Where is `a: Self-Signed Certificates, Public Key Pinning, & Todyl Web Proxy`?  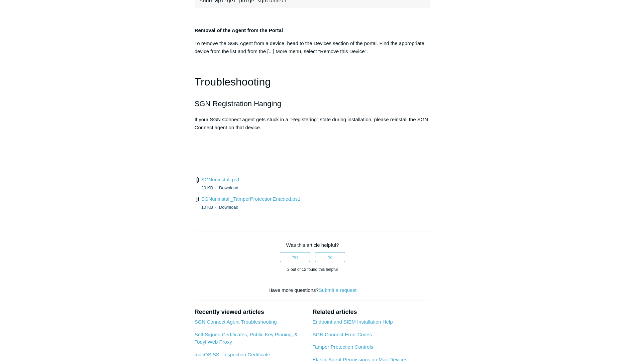 a: Self-Signed Certificates, Public Key Pinning, & Todyl Web Proxy is located at coordinates (246, 339).